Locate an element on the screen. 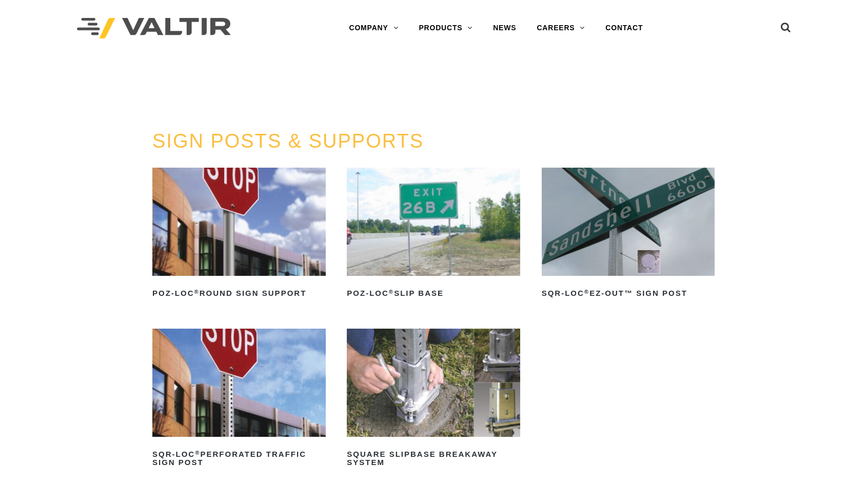 Image resolution: width=868 pixels, height=484 pixels. h2: Square Slipbase Breakaway System is located at coordinates (433, 458).